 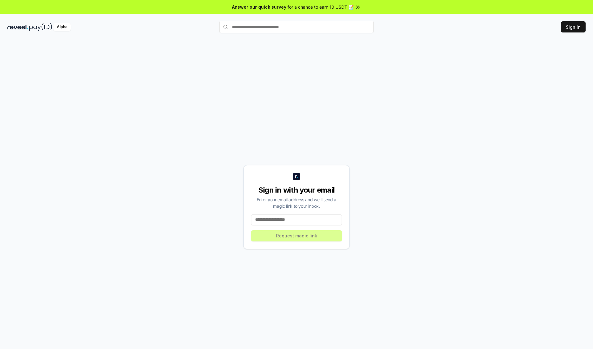 I want to click on img: pay_id, so click(x=41, y=27).